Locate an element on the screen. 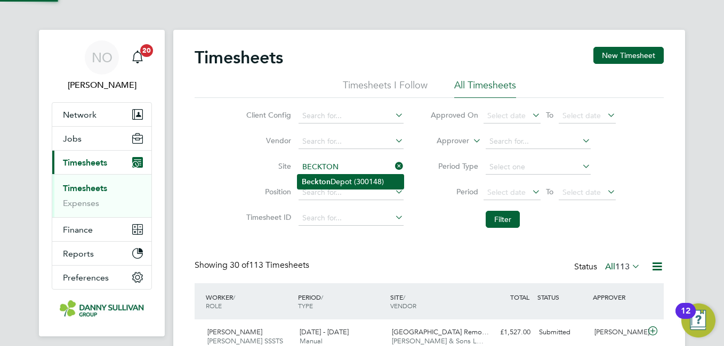  span: NO is located at coordinates (102, 58).